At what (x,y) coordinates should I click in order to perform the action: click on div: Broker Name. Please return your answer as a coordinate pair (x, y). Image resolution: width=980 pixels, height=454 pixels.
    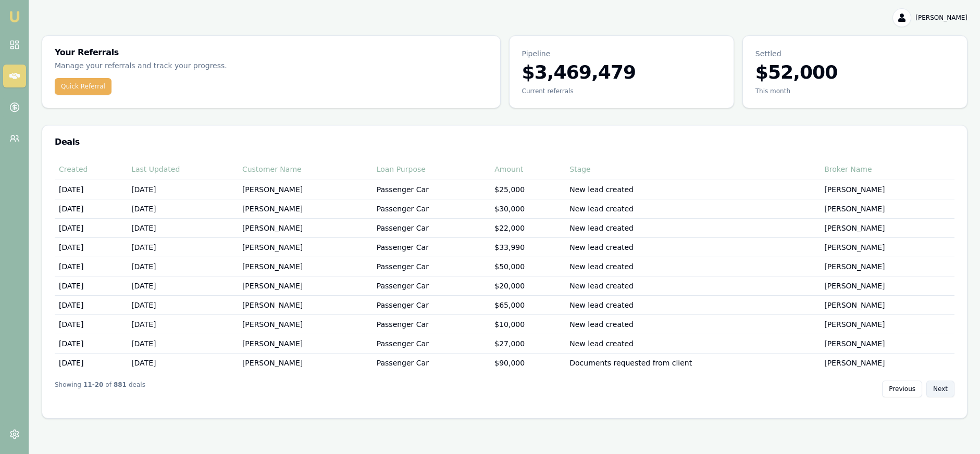
    Looking at the image, I should click on (887, 169).